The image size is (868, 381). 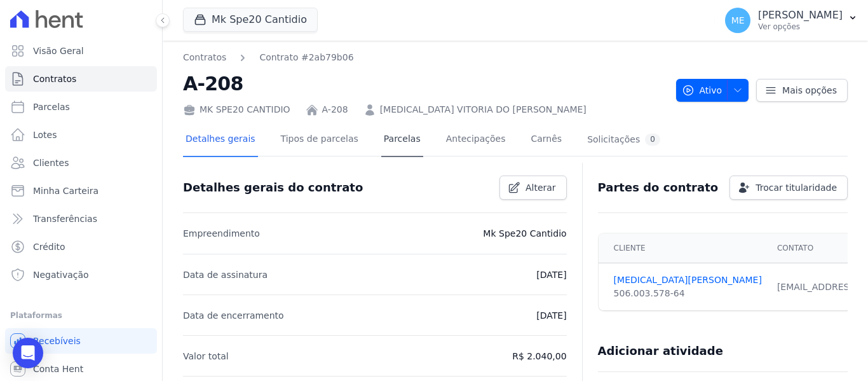 I want to click on p: Mk Spe20 Cantidio, so click(x=524, y=233).